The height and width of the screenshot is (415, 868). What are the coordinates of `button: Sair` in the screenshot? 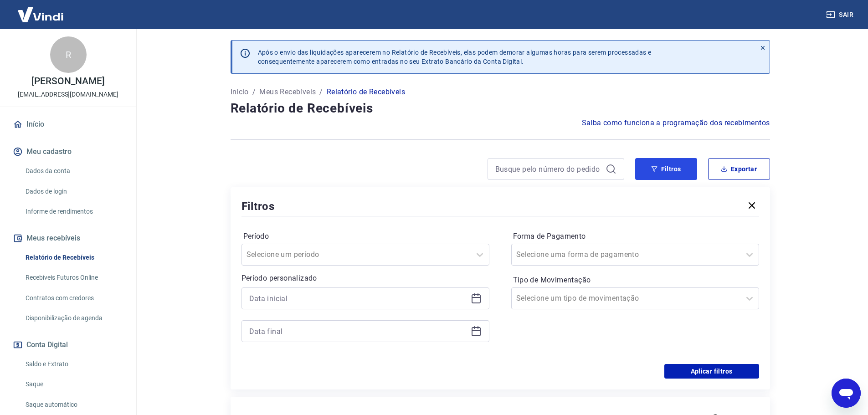 It's located at (841, 15).